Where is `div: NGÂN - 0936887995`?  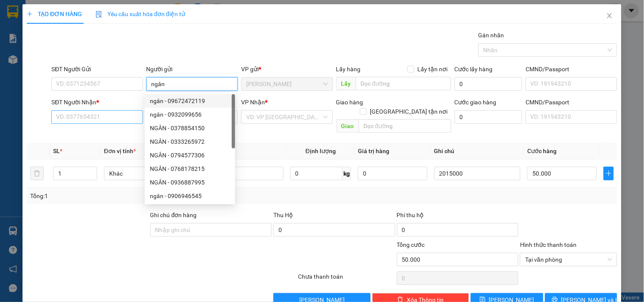
div: NGÂN - 0936887995 is located at coordinates (190, 183).